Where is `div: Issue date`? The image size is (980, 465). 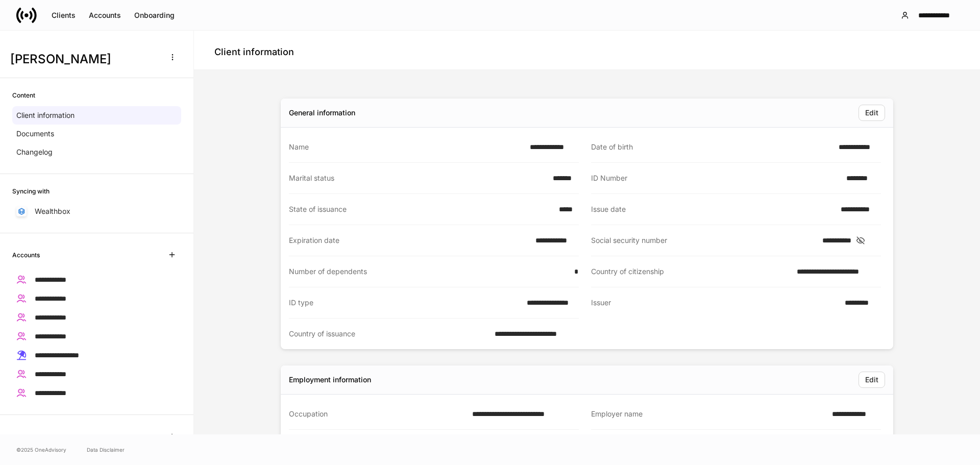 div: Issue date is located at coordinates (712, 209).